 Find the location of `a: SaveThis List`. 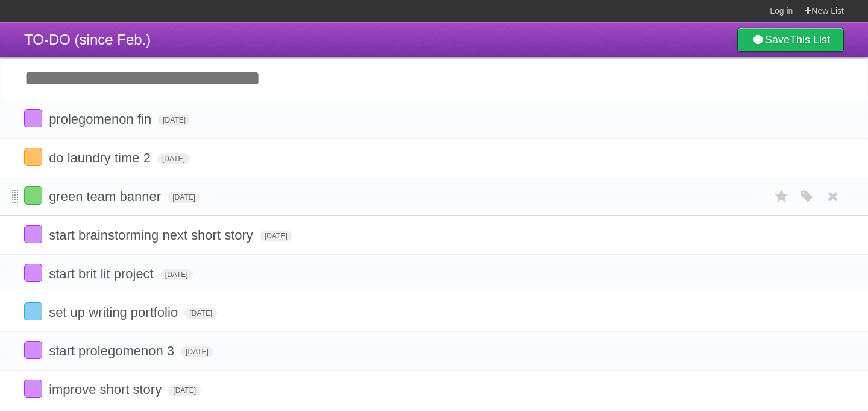

a: SaveThis List is located at coordinates (790, 40).